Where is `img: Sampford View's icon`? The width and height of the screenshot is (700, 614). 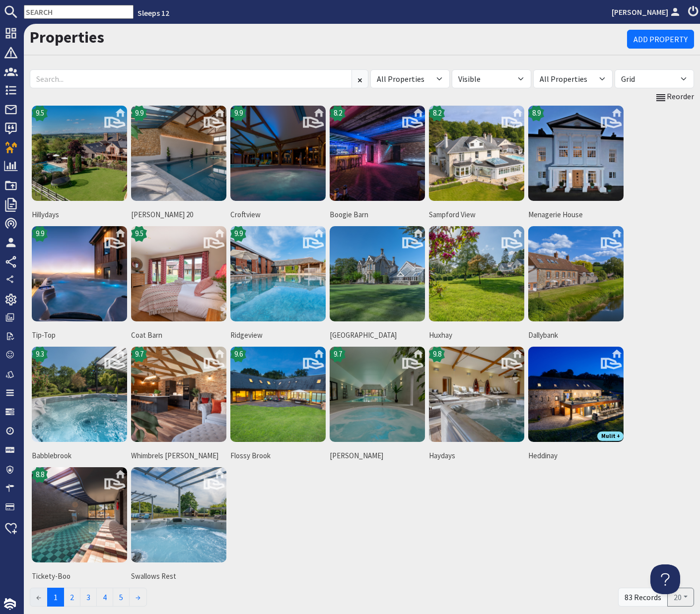 img: Sampford View's icon is located at coordinates (476, 154).